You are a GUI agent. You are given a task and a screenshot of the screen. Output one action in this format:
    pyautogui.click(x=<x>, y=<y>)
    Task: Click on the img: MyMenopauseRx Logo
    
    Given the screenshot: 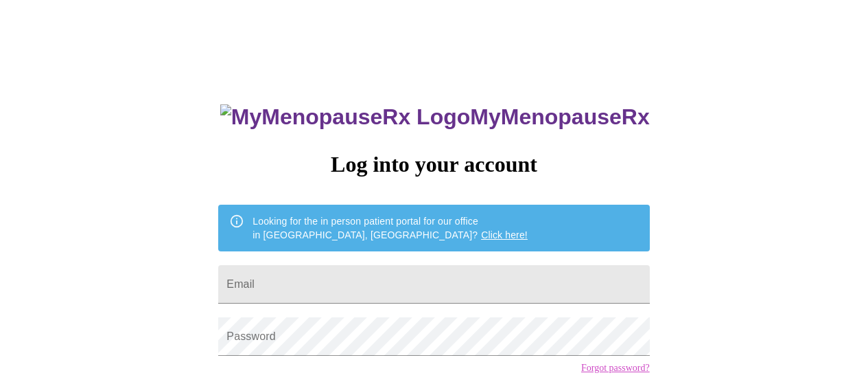 What is the action you would take?
    pyautogui.click(x=345, y=117)
    